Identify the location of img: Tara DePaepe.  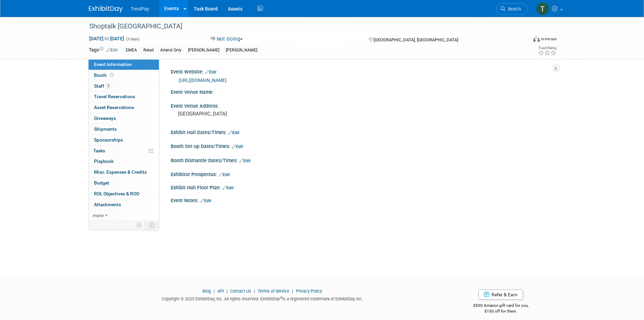
(543, 9).